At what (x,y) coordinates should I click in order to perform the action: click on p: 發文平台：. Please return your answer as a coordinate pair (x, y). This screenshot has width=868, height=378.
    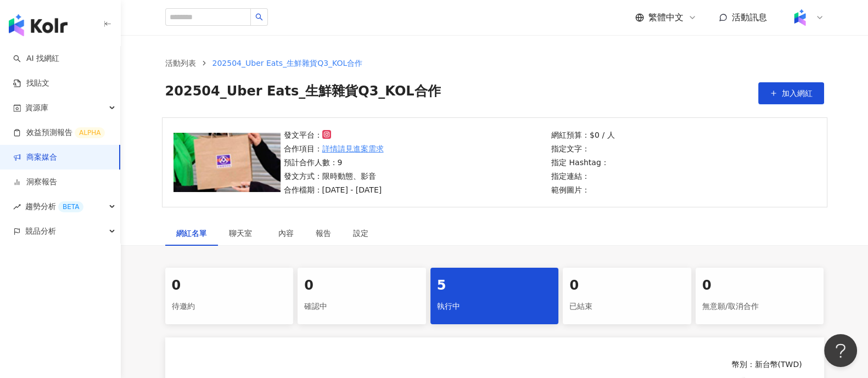
    Looking at the image, I should click on (334, 135).